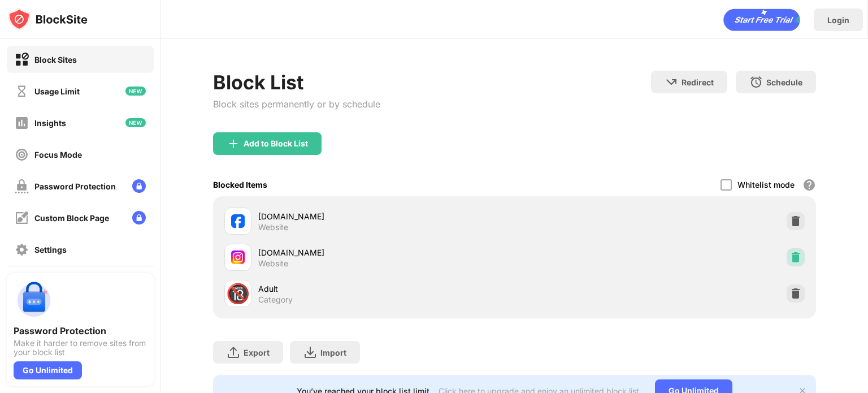 The image size is (868, 393). I want to click on img: push-password-protection.svg, so click(34, 300).